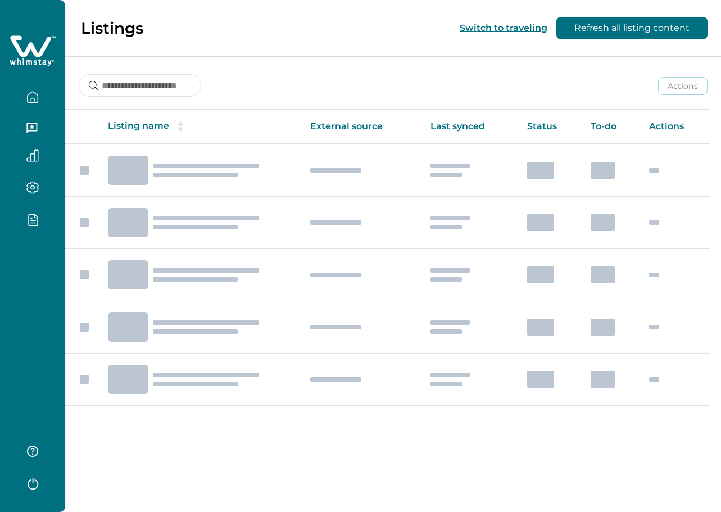  Describe the element at coordinates (180, 126) in the screenshot. I see `button: sorting` at that location.